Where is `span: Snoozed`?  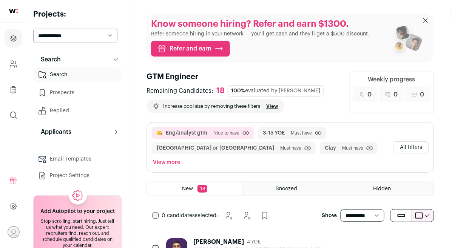
span: Snoozed is located at coordinates (286, 189).